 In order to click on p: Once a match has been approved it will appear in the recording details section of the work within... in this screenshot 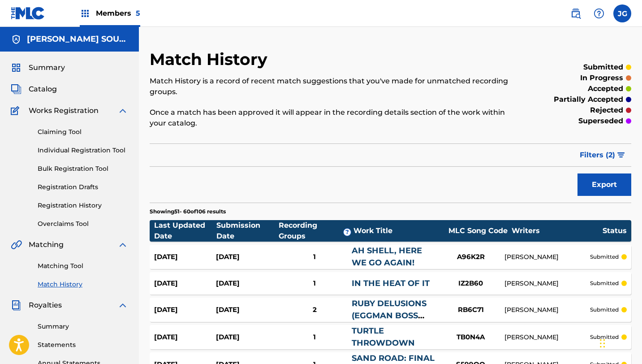, I will do `click(335, 118)`.